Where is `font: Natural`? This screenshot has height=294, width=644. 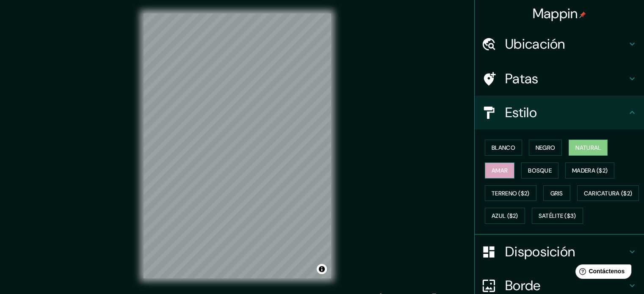
font: Natural is located at coordinates (588, 148).